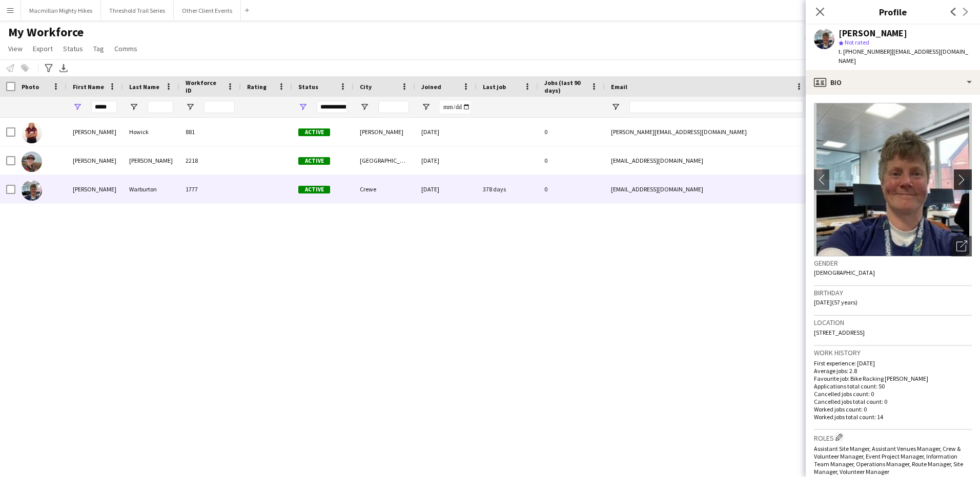 This screenshot has width=980, height=477. Describe the element at coordinates (220, 107) in the screenshot. I see `input: Workforce ID Filter Input` at that location.